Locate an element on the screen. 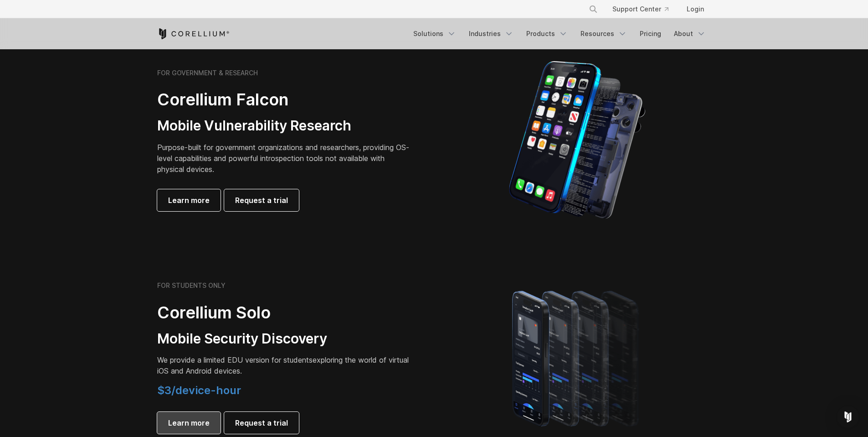  h6: FOR STUDENTS ONLY is located at coordinates (192, 286).